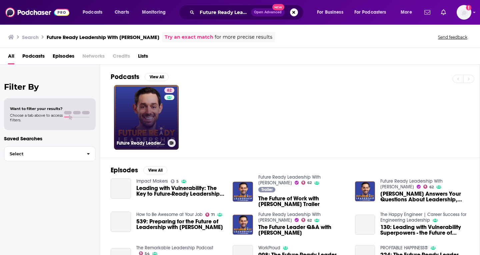 The image size is (480, 255). I want to click on span: Episodes, so click(63, 57).